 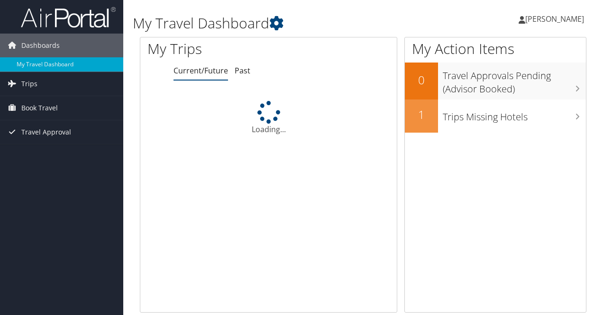 I want to click on h3: Travel Approvals Pending (Advisor Booked), so click(x=514, y=80).